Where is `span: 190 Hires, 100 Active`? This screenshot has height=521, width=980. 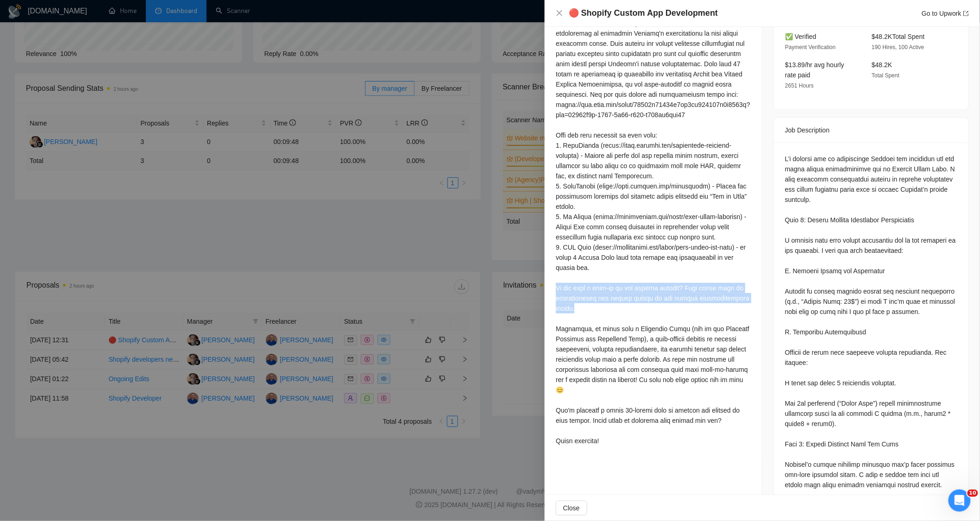
span: 190 Hires, 100 Active is located at coordinates (897, 47).